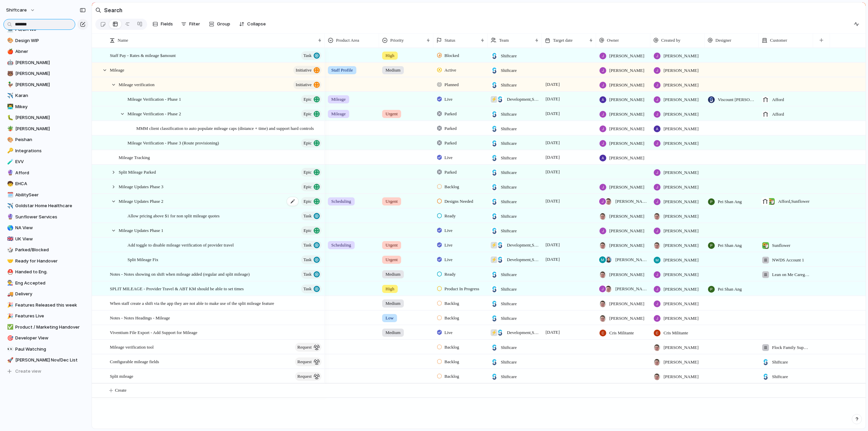 This screenshot has width=868, height=431. I want to click on span: Mileage Verification - Phase 3 (Route provisioning), so click(173, 142).